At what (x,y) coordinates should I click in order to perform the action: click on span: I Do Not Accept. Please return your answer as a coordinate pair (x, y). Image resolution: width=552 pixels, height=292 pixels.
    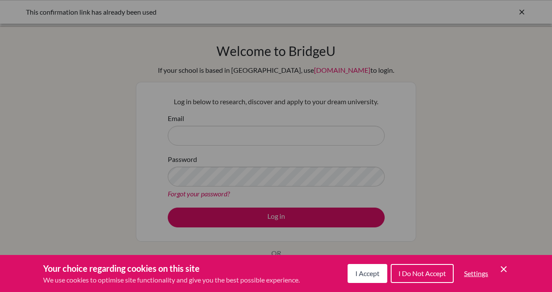
    Looking at the image, I should click on (422, 273).